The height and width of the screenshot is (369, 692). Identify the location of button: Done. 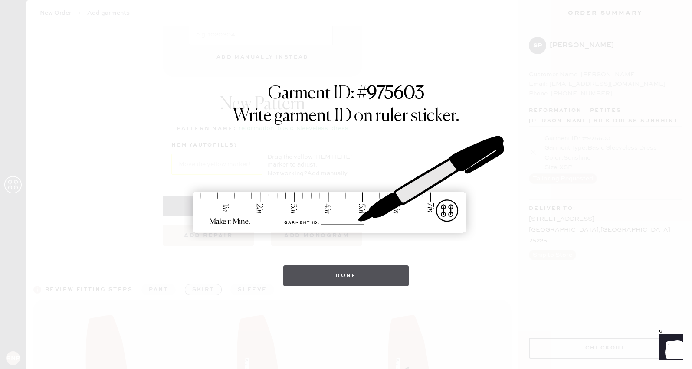
(346, 276).